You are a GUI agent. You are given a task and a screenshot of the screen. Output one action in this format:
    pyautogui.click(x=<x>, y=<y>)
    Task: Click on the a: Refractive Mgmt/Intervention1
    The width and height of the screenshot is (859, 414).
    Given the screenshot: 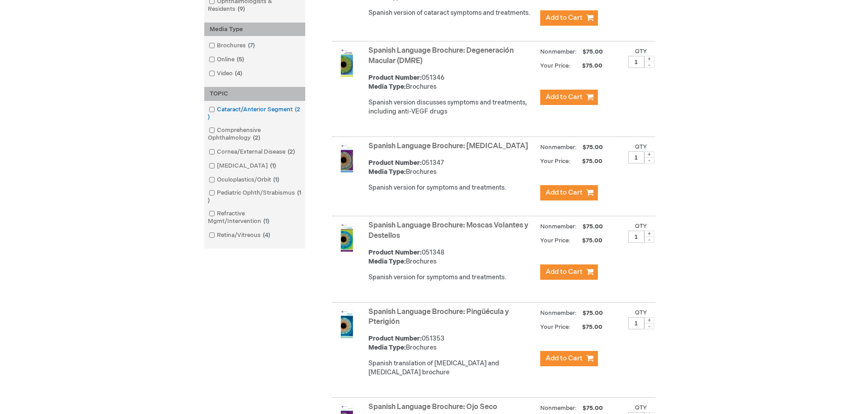 What is the action you would take?
    pyautogui.click(x=255, y=218)
    